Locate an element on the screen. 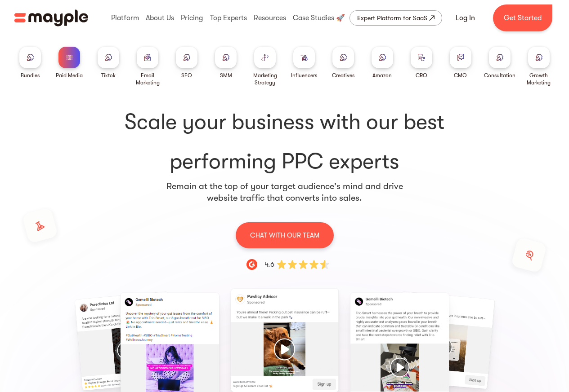 Image resolution: width=569 pixels, height=392 pixels. a: SEO is located at coordinates (186, 63).